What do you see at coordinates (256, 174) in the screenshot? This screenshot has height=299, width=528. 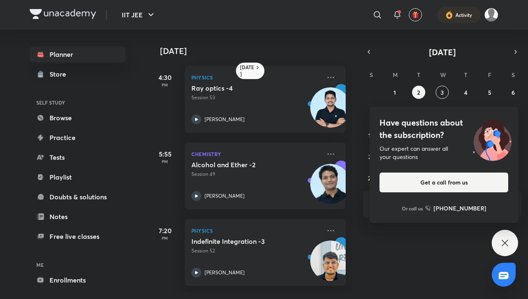 I see `p: Session 49` at bounding box center [256, 174].